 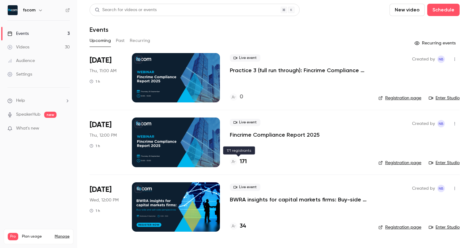 What do you see at coordinates (238, 162) in the screenshot?
I see `a: 171` at bounding box center [238, 162].